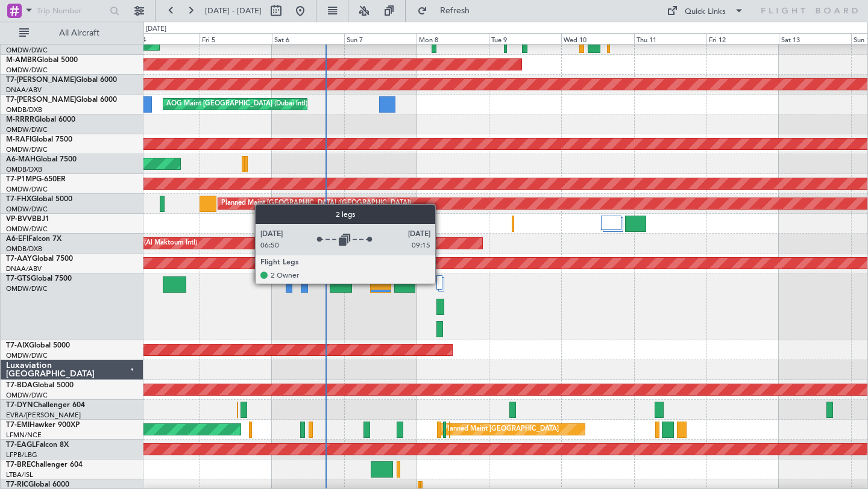 The width and height of the screenshot is (868, 489). What do you see at coordinates (17, 425) in the screenshot?
I see `span: T7-EMI` at bounding box center [17, 425].